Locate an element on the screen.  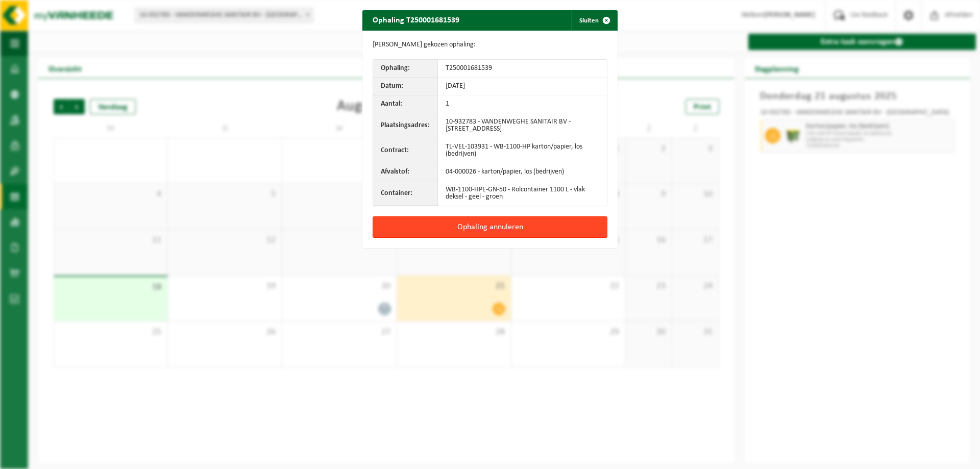
button: Ophaling annuleren is located at coordinates (490, 227).